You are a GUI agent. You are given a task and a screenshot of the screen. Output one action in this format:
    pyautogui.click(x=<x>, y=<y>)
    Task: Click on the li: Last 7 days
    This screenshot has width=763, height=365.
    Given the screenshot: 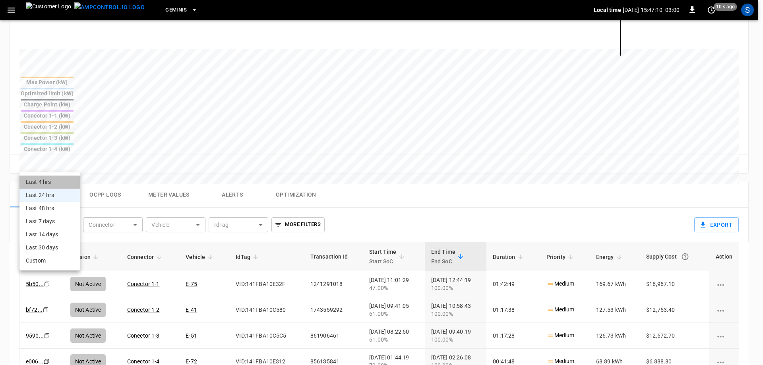 What is the action you would take?
    pyautogui.click(x=50, y=221)
    